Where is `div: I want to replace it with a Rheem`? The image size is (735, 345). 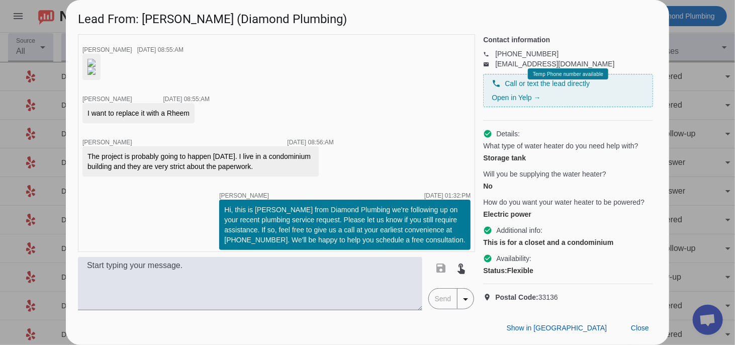
div: I want to replace it with a Rheem is located at coordinates (138, 113).